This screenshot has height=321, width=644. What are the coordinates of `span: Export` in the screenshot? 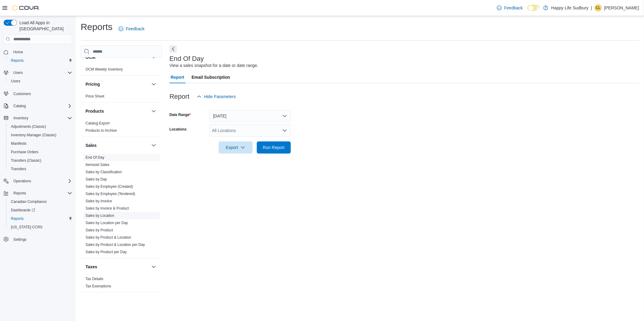 It's located at (236, 147).